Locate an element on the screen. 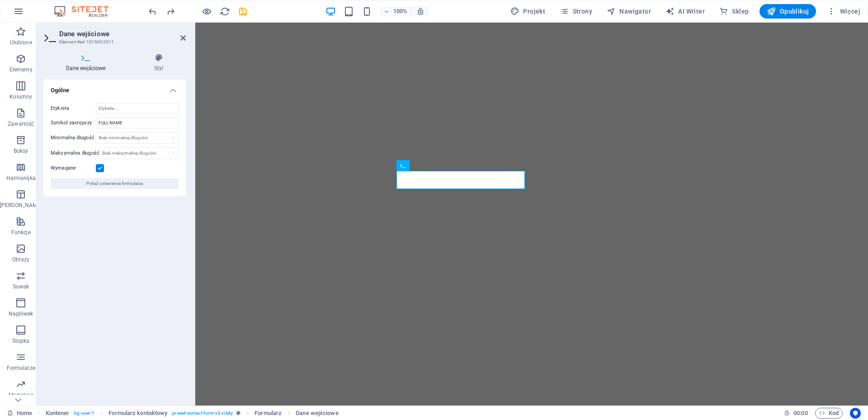 The image size is (868, 420). span: Strony is located at coordinates (576, 11).